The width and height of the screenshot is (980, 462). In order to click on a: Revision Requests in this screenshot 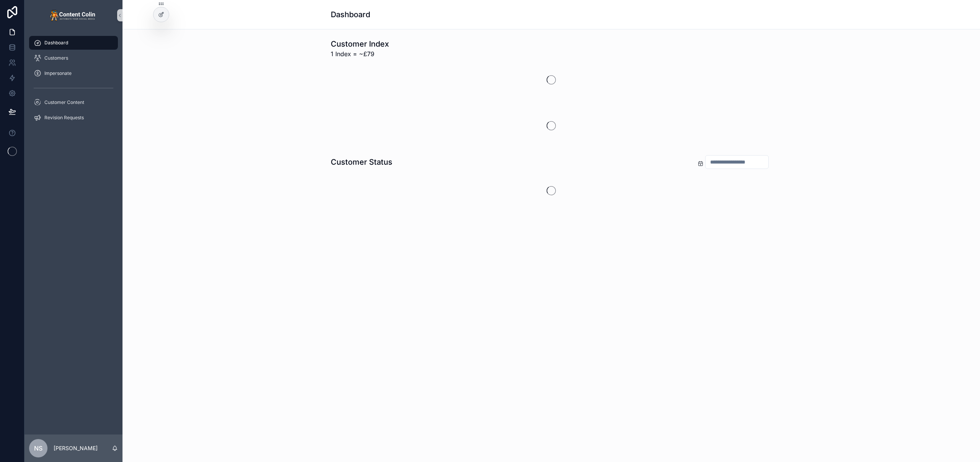, I will do `click(74, 118)`.